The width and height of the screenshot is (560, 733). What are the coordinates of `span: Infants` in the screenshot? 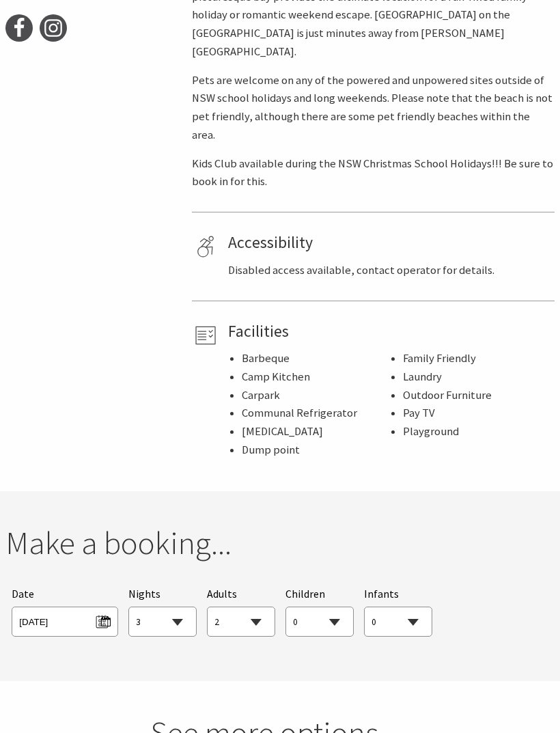 It's located at (381, 594).